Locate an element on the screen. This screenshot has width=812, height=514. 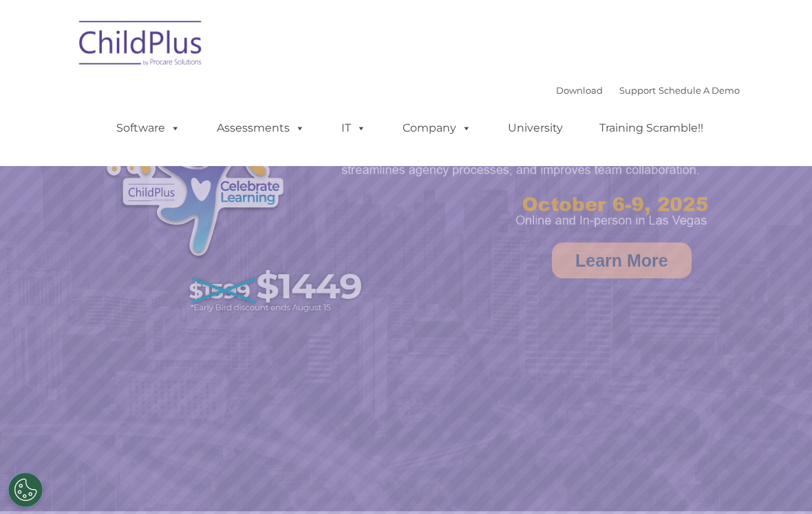
a: Learn More is located at coordinates (622, 260).